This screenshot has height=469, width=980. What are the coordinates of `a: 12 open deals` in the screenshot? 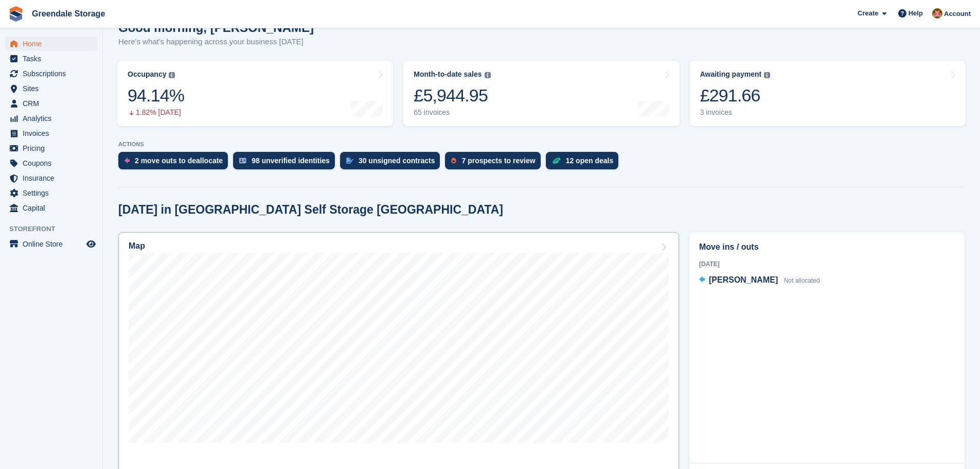 It's located at (585, 163).